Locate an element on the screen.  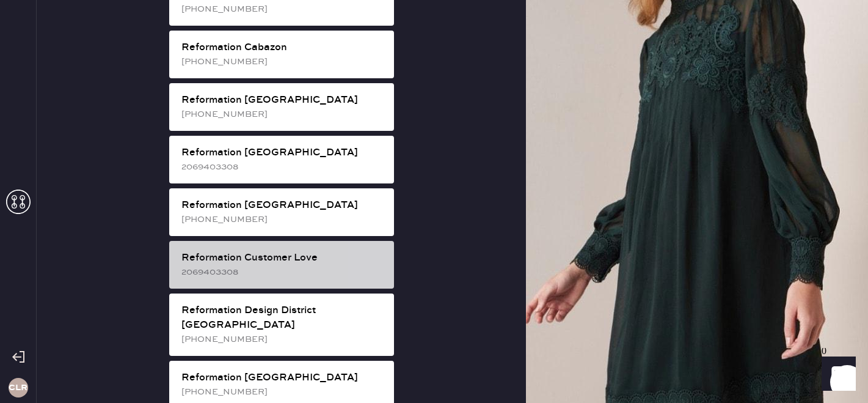
div: Reformation Customer Love is located at coordinates (283, 258).